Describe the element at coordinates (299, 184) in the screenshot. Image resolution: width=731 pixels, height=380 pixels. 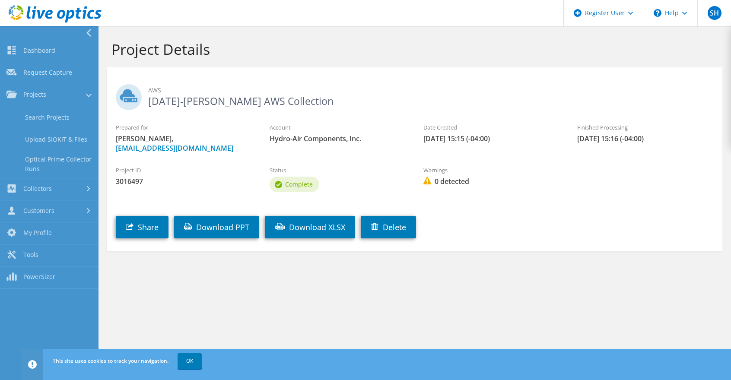
I see `span: Complete` at that location.